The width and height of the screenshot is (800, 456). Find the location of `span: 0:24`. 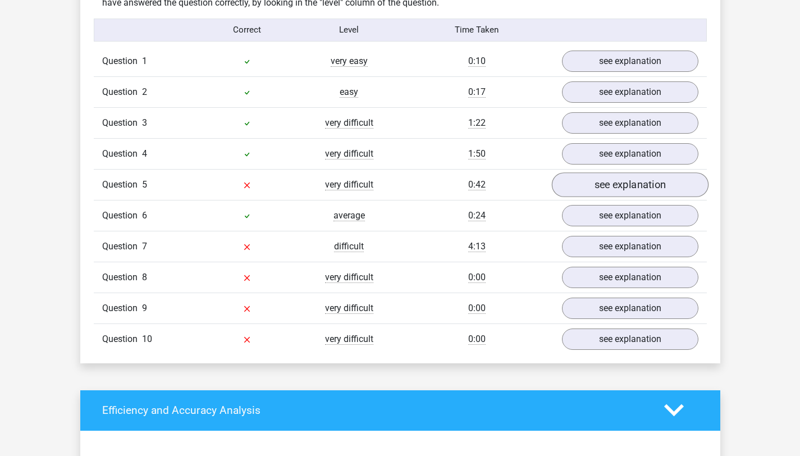

span: 0:24 is located at coordinates (477, 216).